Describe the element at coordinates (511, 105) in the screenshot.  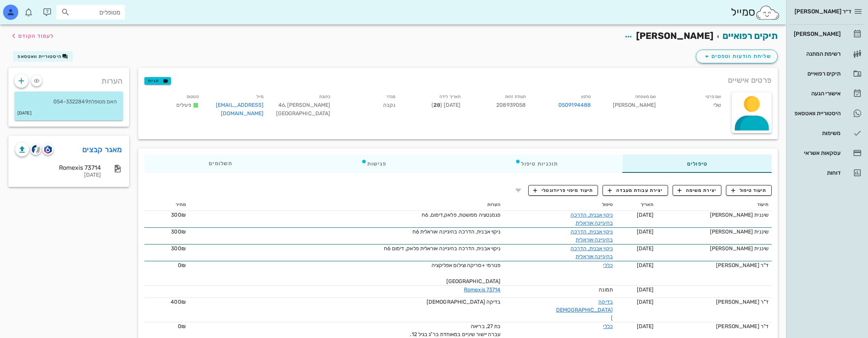
I see `span: 208939058` at that location.